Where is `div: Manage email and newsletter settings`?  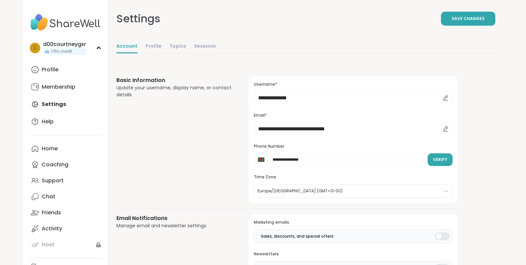 div: Manage email and newsletter settings is located at coordinates (175, 226).